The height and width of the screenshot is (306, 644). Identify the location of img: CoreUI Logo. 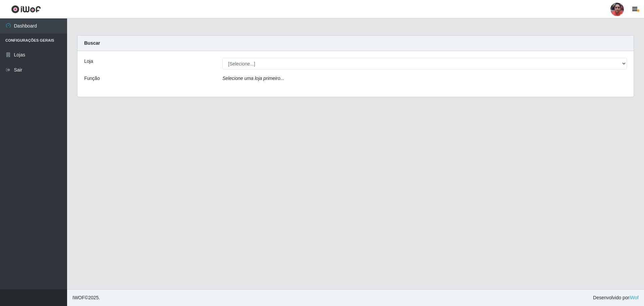
(26, 9).